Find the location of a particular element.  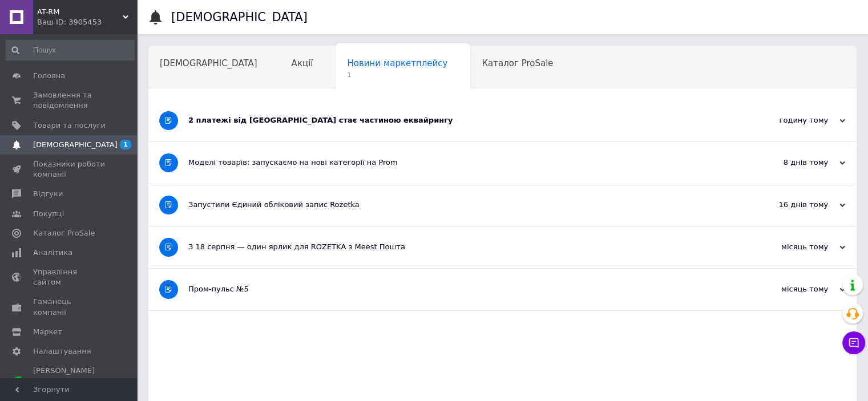

span: Аналітика is located at coordinates (52, 253).